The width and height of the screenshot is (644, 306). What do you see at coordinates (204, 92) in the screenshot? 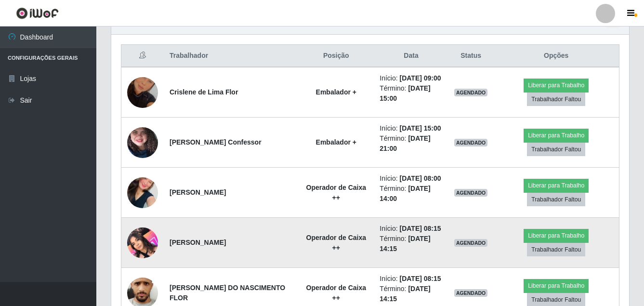
I see `strong: Crislene de Lima Flor` at bounding box center [204, 92].